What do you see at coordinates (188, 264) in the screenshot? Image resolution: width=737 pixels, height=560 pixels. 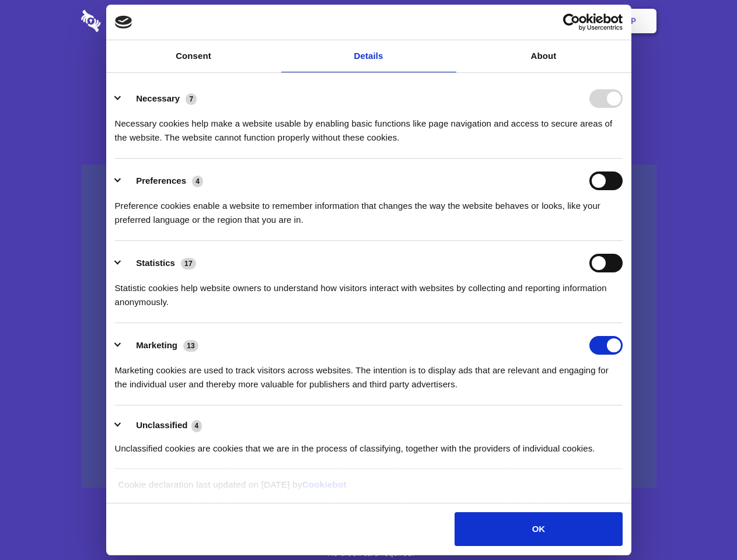 I see `span: 17` at bounding box center [188, 264].